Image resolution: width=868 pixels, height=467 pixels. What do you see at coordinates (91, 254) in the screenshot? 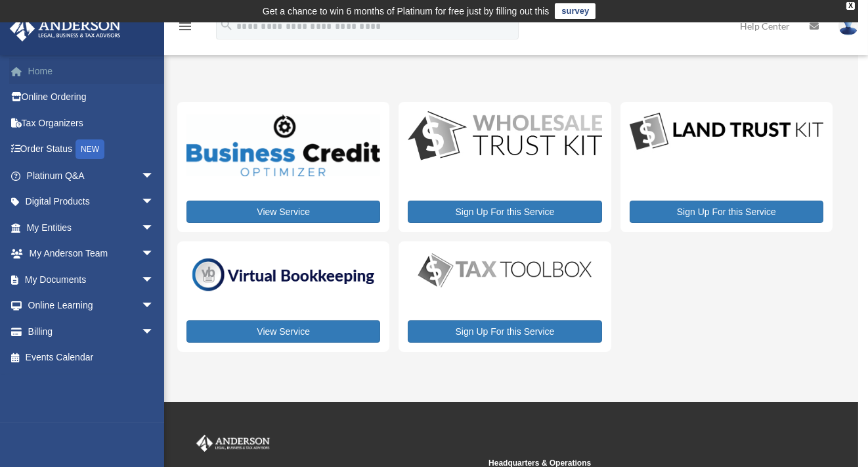
I see `a: My Anderson Teamarrow_drop_down` at bounding box center [91, 254].